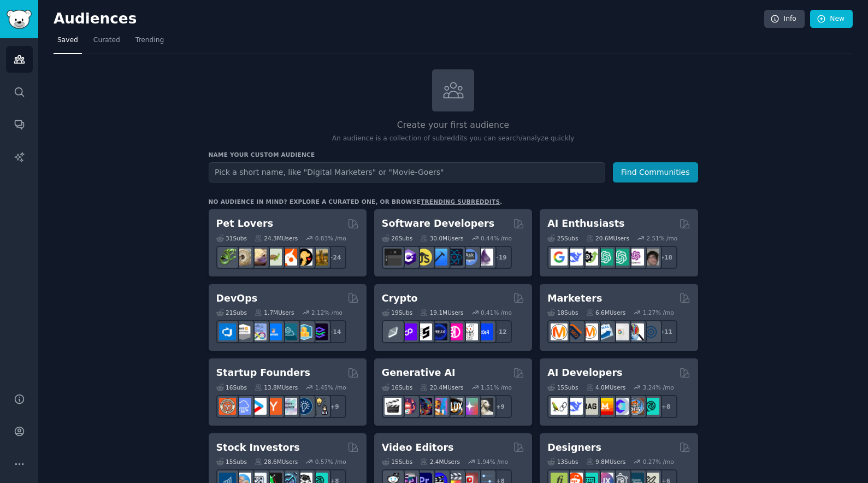  Describe the element at coordinates (606, 461) in the screenshot. I see `div: 9.8M Users` at that location.